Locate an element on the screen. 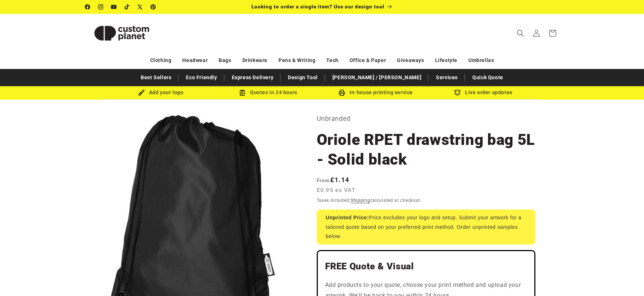 This screenshot has height=296, width=644. div: In-house printing service is located at coordinates (375, 92).